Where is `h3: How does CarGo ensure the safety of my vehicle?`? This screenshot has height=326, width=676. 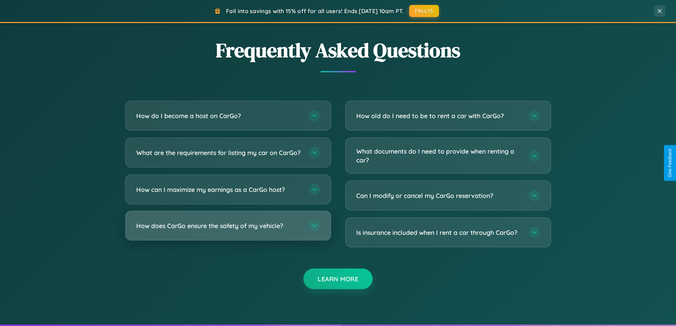
h3: How does CarGo ensure the safety of my vehicle? is located at coordinates (219, 226).